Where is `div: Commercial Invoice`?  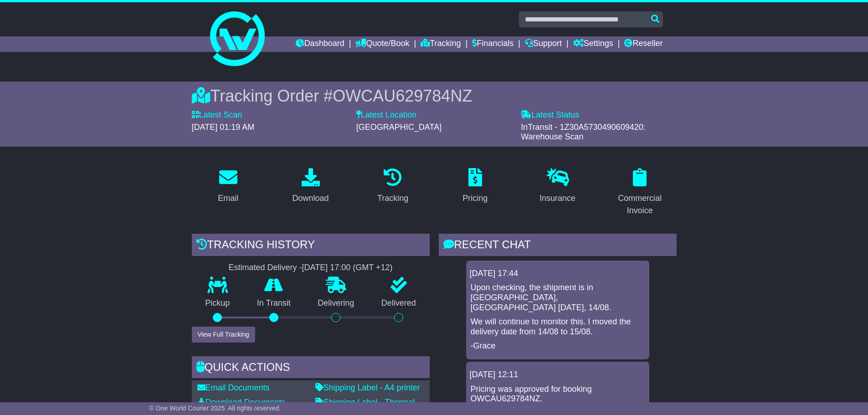 div: Commercial Invoice is located at coordinates (640, 204).